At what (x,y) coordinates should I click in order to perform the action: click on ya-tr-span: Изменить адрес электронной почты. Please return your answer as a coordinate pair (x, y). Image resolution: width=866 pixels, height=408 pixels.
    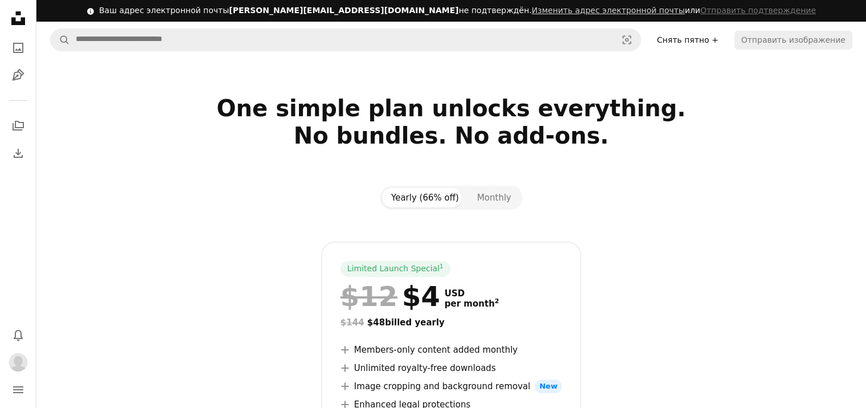
    Looking at the image, I should click on (608, 10).